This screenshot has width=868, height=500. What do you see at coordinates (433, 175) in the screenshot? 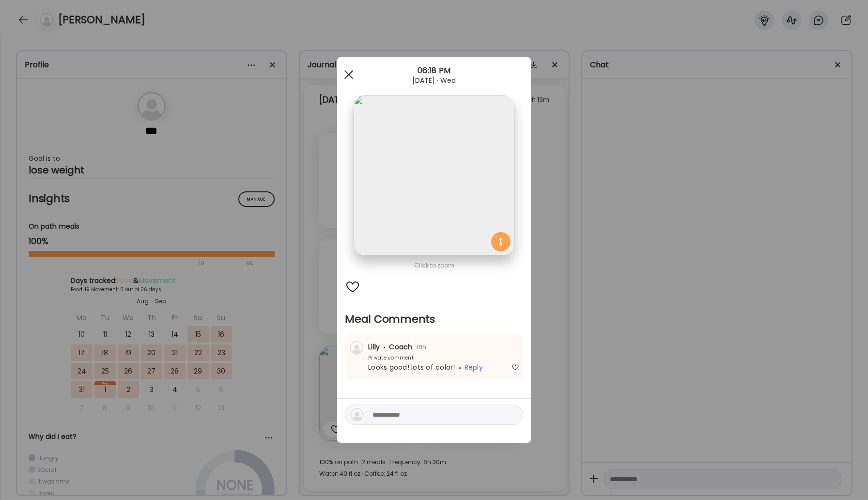
I see `img: images%2FMmnsg9FMMIdfUg6NitmvFa1XKOJ3%2F0nUP56kl0JHMhG83QNws%2FOQ2TeVcSkYnfthqCxf9B_1080` at bounding box center [433, 175].